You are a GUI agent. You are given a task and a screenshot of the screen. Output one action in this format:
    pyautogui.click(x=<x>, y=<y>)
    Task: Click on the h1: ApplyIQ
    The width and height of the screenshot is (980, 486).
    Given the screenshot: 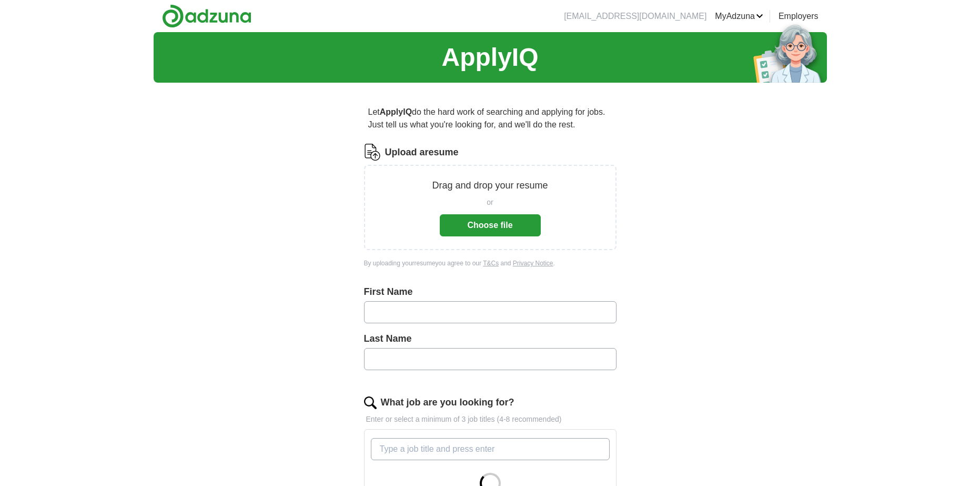 What is the action you would take?
    pyautogui.click(x=490, y=57)
    